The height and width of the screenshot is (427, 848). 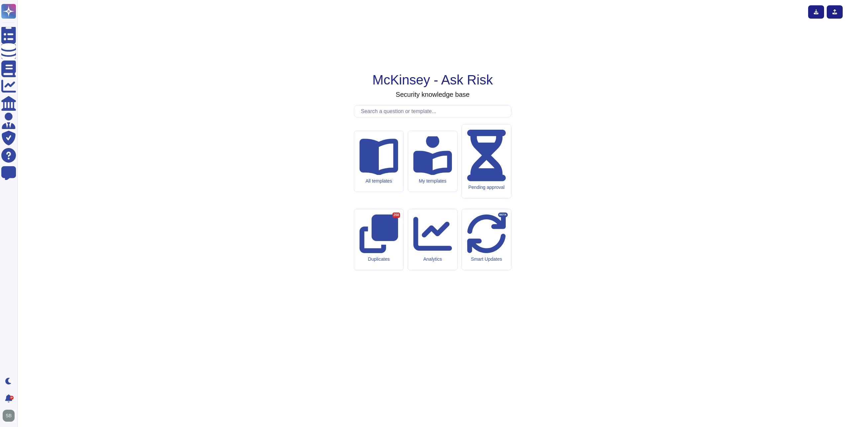 I want to click on input: Search a question or template..., so click(x=434, y=111).